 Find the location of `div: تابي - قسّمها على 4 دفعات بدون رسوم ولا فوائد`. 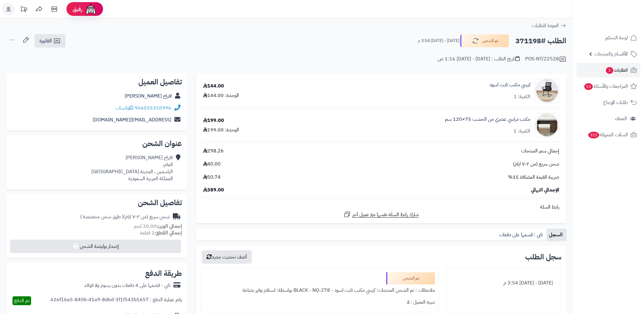

div: تابي - قسّمها على 4 دفعات بدون رسوم ولا فوائد is located at coordinates (127, 285).